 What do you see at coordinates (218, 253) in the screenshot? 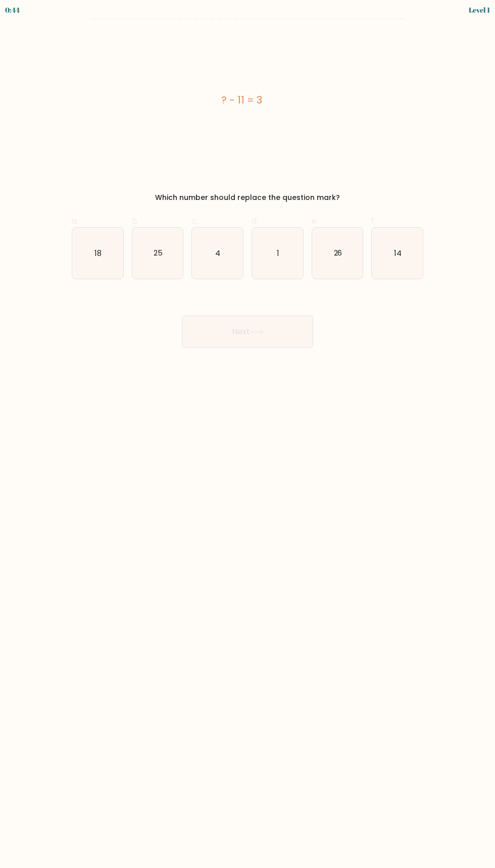
I see `text: 4` at bounding box center [218, 253].